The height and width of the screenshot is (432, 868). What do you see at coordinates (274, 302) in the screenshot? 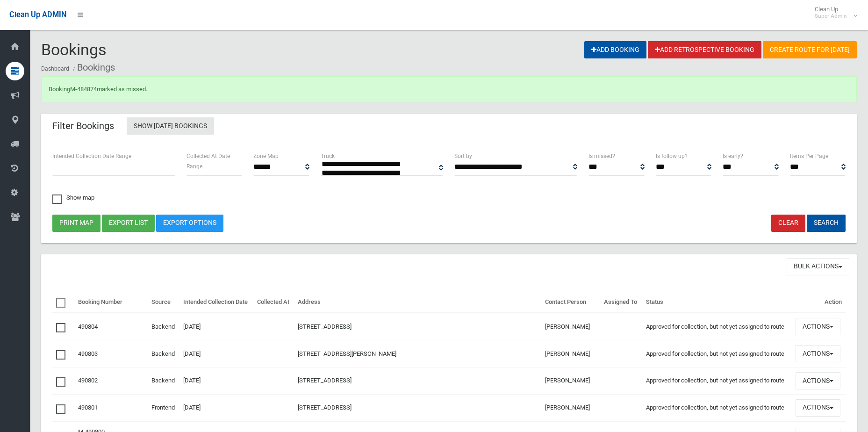
I see `th: Collected At` at bounding box center [274, 302].